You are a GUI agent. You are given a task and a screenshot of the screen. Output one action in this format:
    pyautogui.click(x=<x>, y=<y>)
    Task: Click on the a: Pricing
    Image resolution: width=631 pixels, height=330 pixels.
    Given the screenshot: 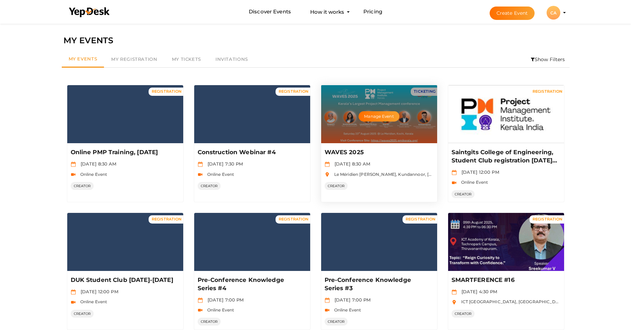 What is the action you would take?
    pyautogui.click(x=373, y=12)
    